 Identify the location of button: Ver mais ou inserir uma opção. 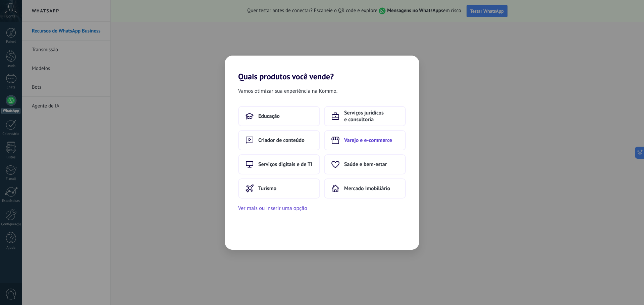
(273, 209).